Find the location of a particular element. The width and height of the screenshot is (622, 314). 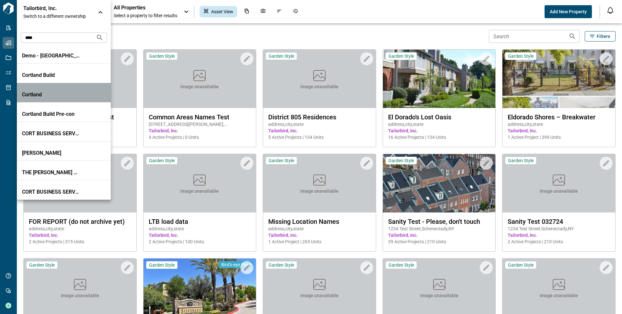

p: Tailorbird, Inc. is located at coordinates (52, 8).